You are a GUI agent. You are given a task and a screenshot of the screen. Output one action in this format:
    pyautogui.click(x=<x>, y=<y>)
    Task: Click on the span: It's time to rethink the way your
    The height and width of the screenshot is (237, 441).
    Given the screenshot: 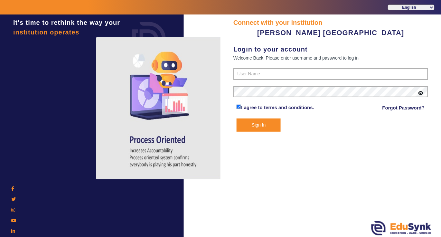 What is the action you would take?
    pyautogui.click(x=67, y=23)
    